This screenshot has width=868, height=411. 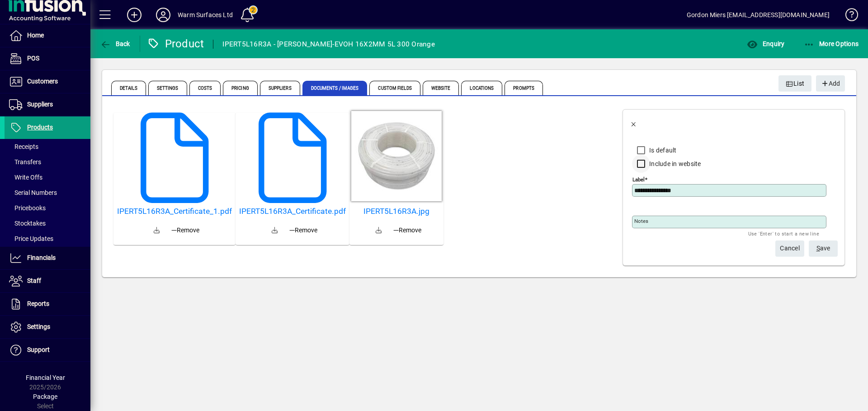 I want to click on button: More Options, so click(x=831, y=44).